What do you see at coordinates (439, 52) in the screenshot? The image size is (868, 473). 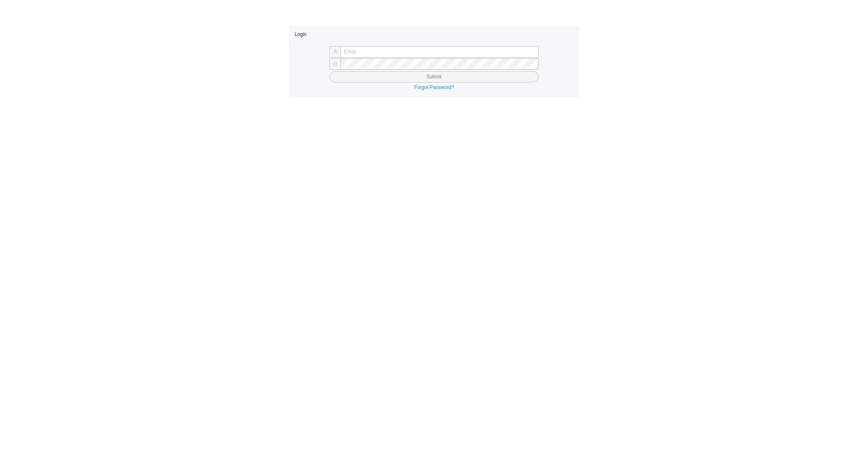 I see `input: Email` at bounding box center [439, 52].